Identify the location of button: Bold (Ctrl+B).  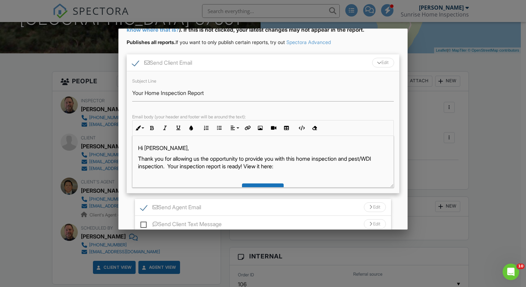
(152, 128).